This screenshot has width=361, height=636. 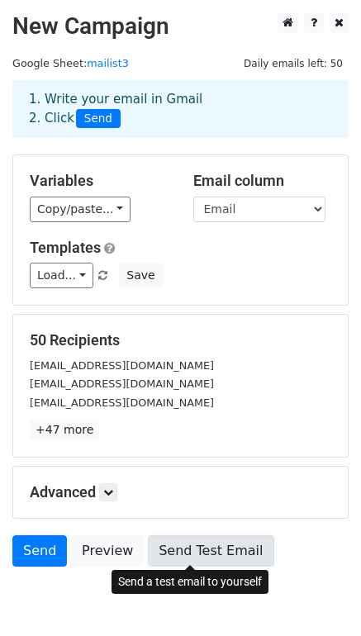 I want to click on span: Send, so click(x=98, y=119).